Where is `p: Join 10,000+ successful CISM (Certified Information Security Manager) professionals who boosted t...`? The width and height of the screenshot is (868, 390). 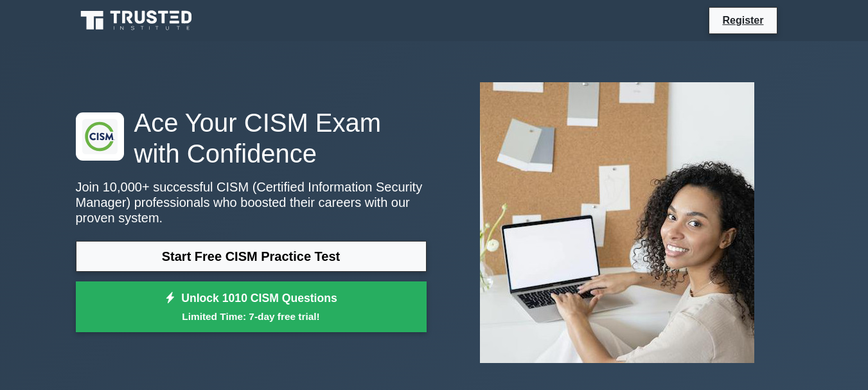 p: Join 10,000+ successful CISM (Certified Information Security Manager) professionals who boosted t... is located at coordinates (251, 203).